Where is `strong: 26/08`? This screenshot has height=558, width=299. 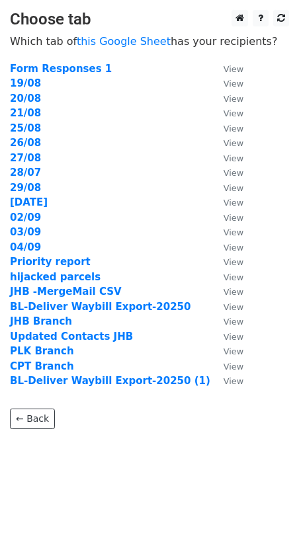 strong: 26/08 is located at coordinates (25, 143).